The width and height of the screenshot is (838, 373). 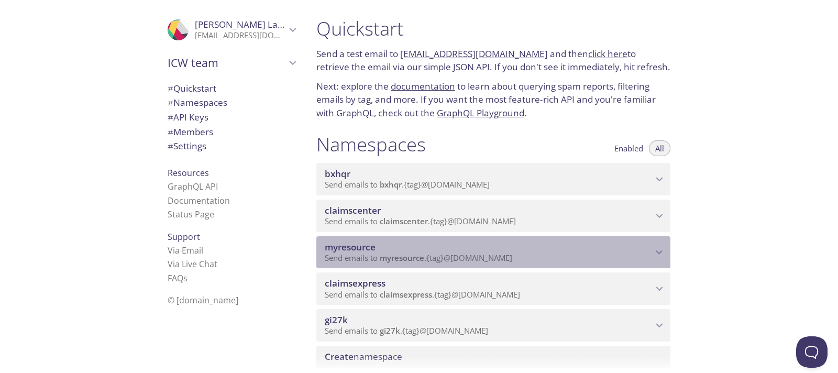 I want to click on div: Members, so click(x=232, y=132).